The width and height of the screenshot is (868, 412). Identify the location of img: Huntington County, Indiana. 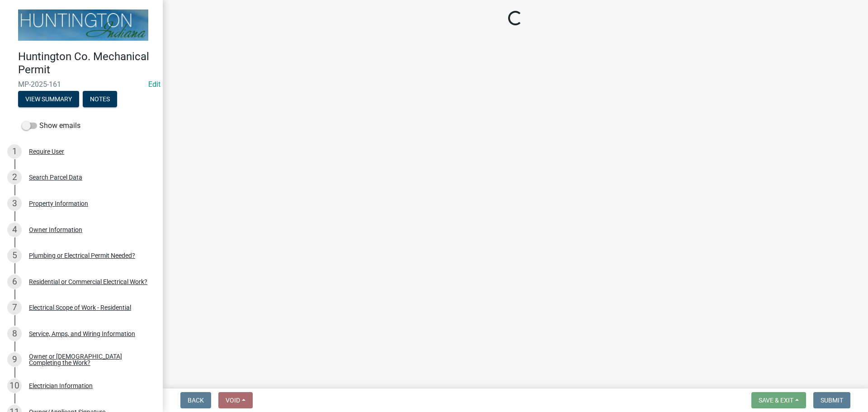
(83, 25).